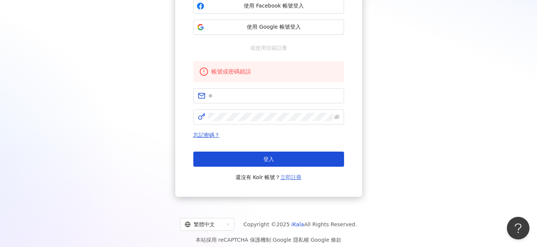 The image size is (537, 247). I want to click on a: iKala, so click(298, 224).